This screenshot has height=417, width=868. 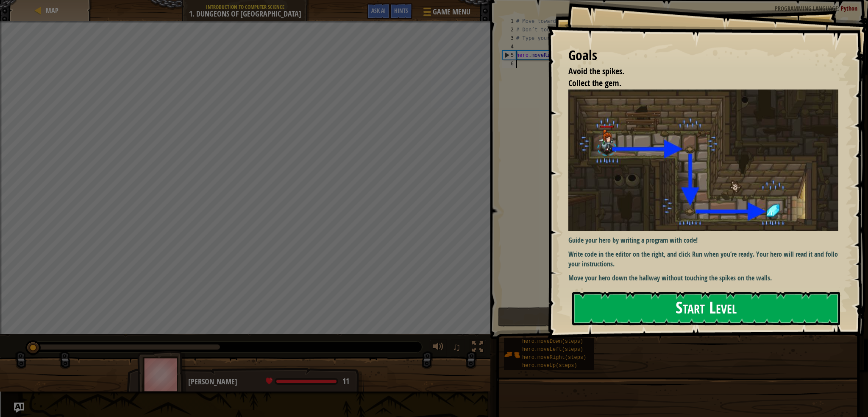 I want to click on div: 5, so click(x=510, y=55).